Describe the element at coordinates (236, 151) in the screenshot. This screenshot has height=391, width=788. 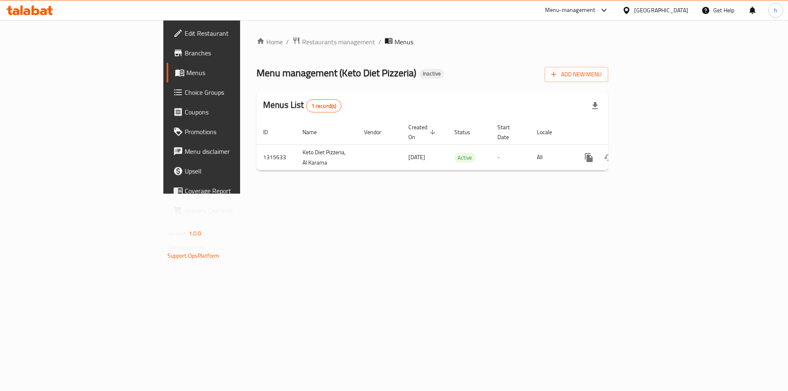
I see `span: Menu disclaimer` at that location.